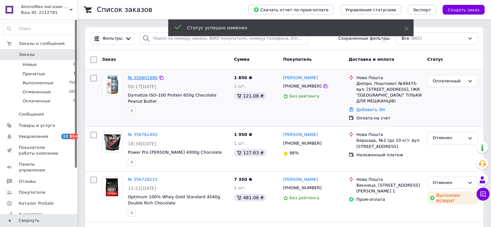 The width and height of the screenshot is (491, 227). What do you see at coordinates (31, 114) in the screenshot?
I see `span: Сообщения` at bounding box center [31, 114].